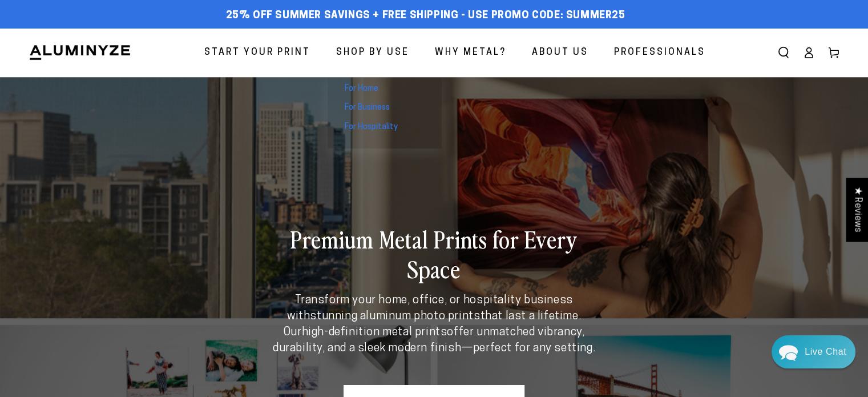 The width and height of the screenshot is (868, 397). Describe the element at coordinates (660, 52) in the screenshot. I see `span: Professionals` at that location.